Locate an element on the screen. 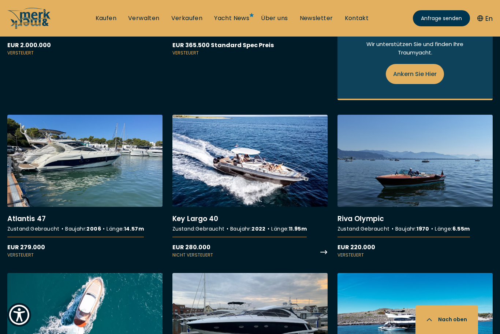 This screenshot has height=334, width=500. a: More details aboutAtlantis 47 is located at coordinates (85, 187).